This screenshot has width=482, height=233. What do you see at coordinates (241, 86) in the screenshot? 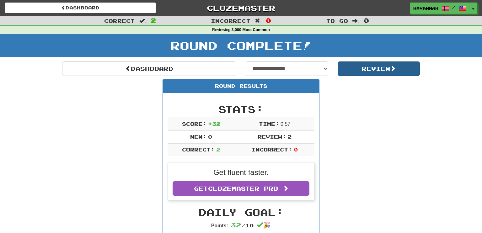
I see `div: Round Results` at bounding box center [241, 86].